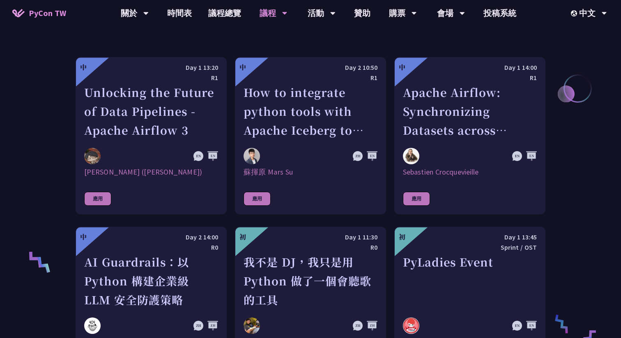  Describe the element at coordinates (311, 111) in the screenshot. I see `div: How to integrate python tools with Apache Iceberg to build ETLT pipeline on Shift-Left Architecture` at that location.